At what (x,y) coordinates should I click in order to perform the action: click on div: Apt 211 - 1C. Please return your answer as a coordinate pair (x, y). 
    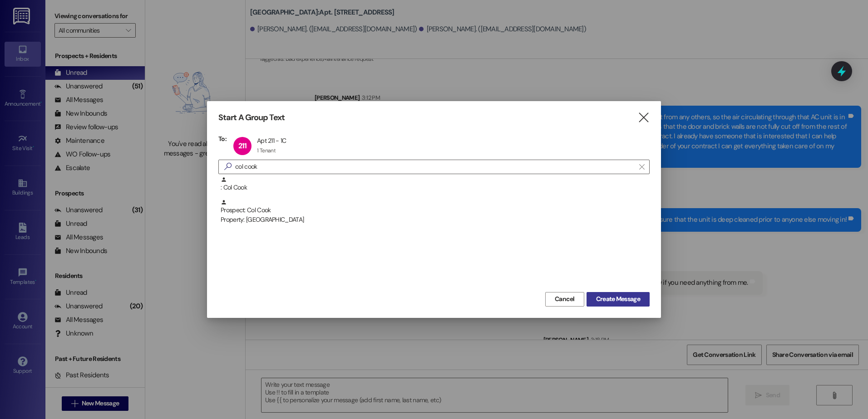
    Looking at the image, I should click on (272, 140).